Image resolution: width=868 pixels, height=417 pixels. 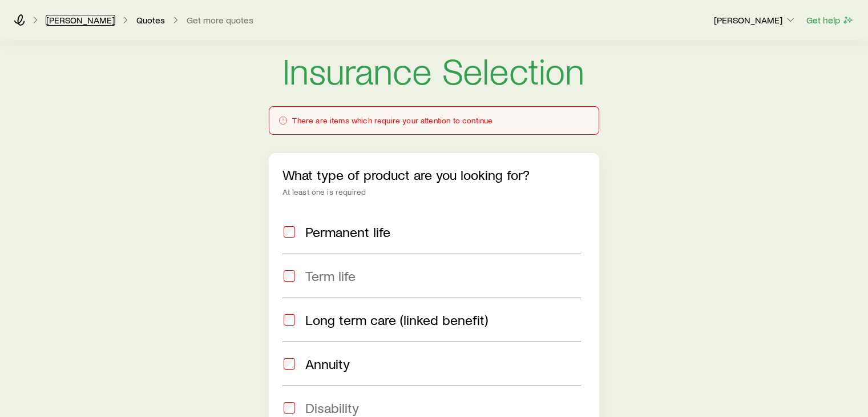 What do you see at coordinates (331, 276) in the screenshot?
I see `span: Term life` at bounding box center [331, 276].